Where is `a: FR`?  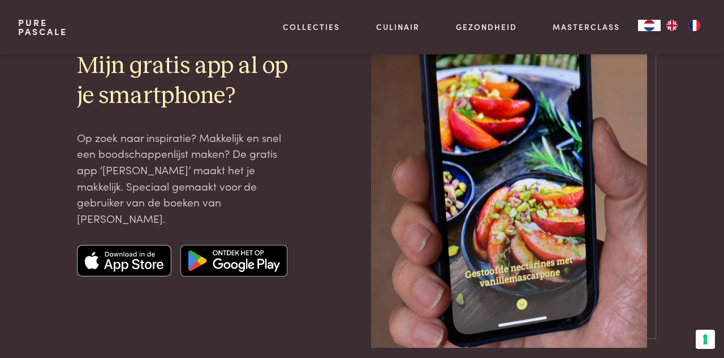
a: FR is located at coordinates (695, 25).